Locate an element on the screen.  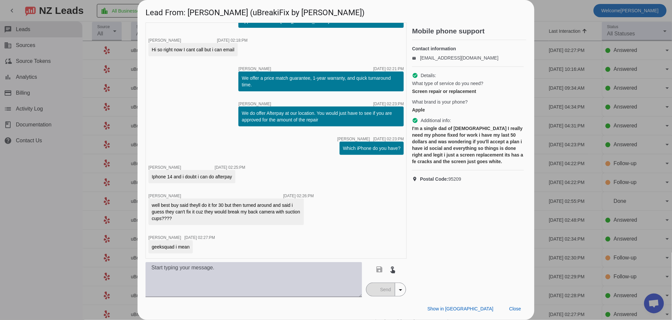
div: Iphone 14 and i doubt i can do afterpay is located at coordinates (192, 177).